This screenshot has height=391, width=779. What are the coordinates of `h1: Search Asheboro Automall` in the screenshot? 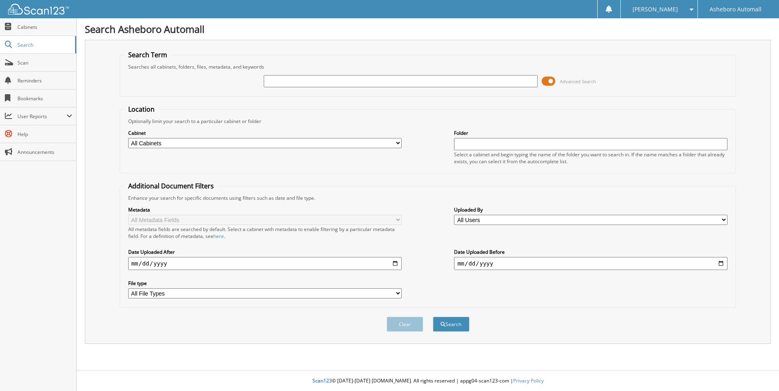 It's located at (428, 29).